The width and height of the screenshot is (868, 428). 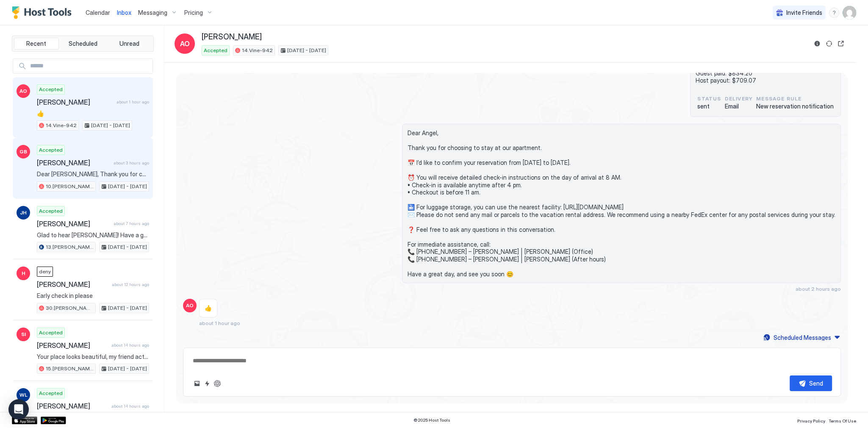 I want to click on div: menu, so click(x=834, y=13).